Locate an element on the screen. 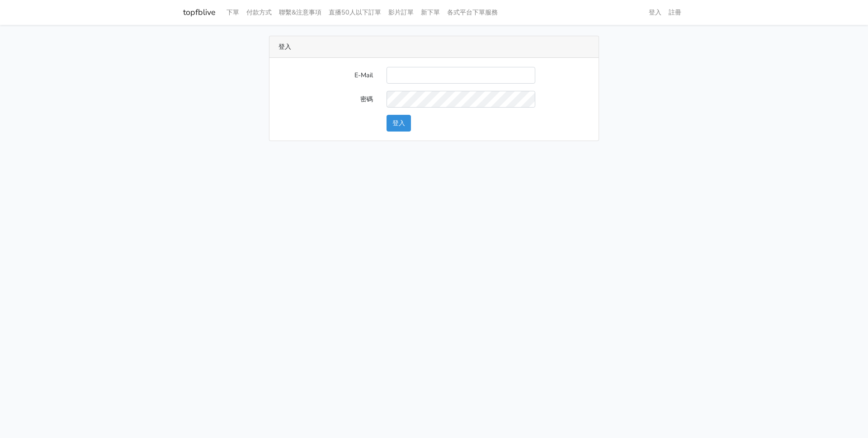 This screenshot has height=438, width=868. div: 登入 is located at coordinates (434, 47).